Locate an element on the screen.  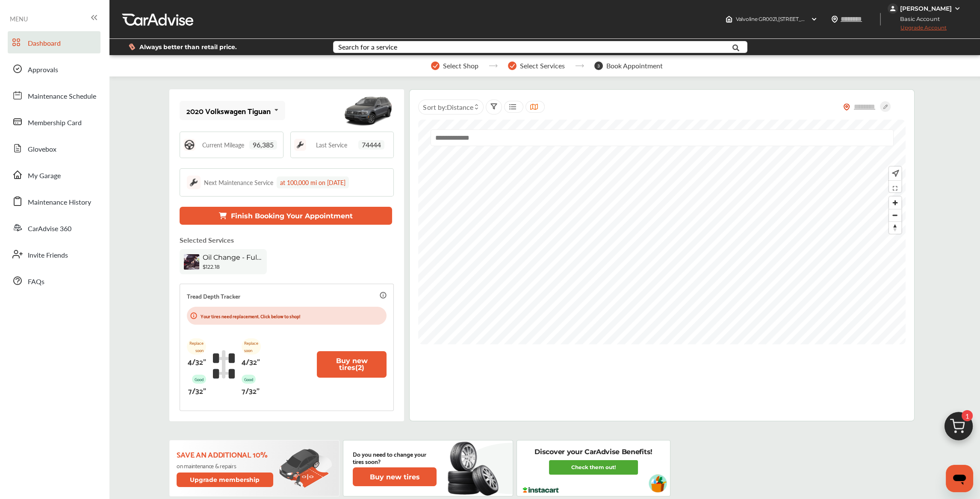
img: location_vector.a44bc228.svg is located at coordinates (834, 19).